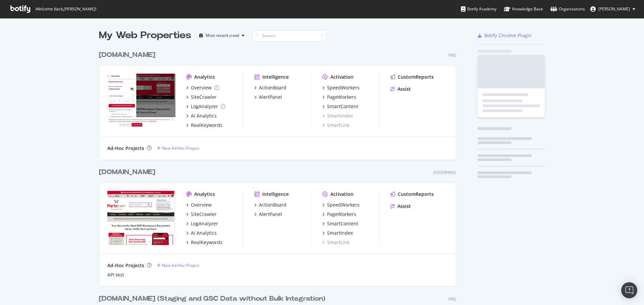 The image size is (644, 305). Describe the element at coordinates (629, 290) in the screenshot. I see `div: Open Intercom Messenger` at that location.